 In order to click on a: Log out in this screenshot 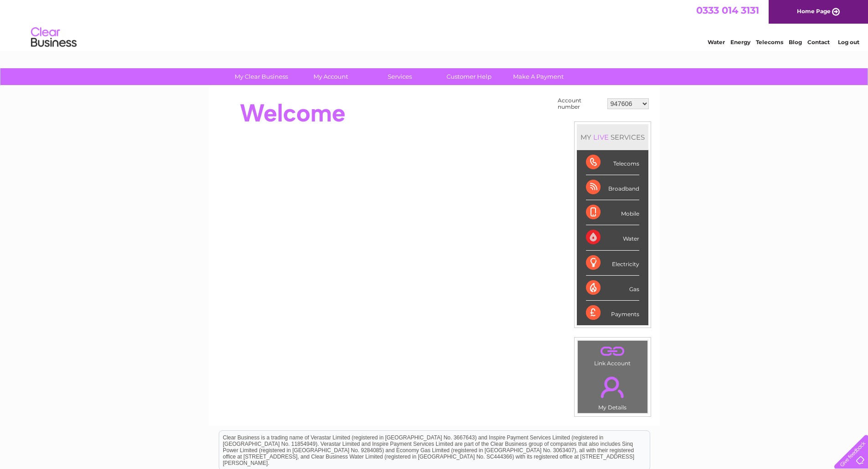, I will do `click(848, 42)`.